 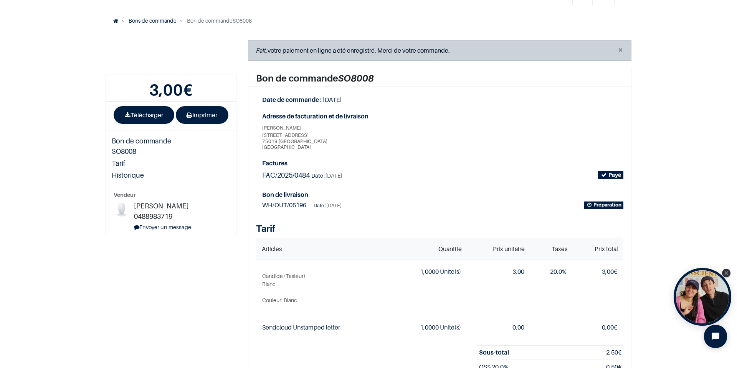 What do you see at coordinates (162, 227) in the screenshot?
I see `a: Envoyer un message` at bounding box center [162, 227].